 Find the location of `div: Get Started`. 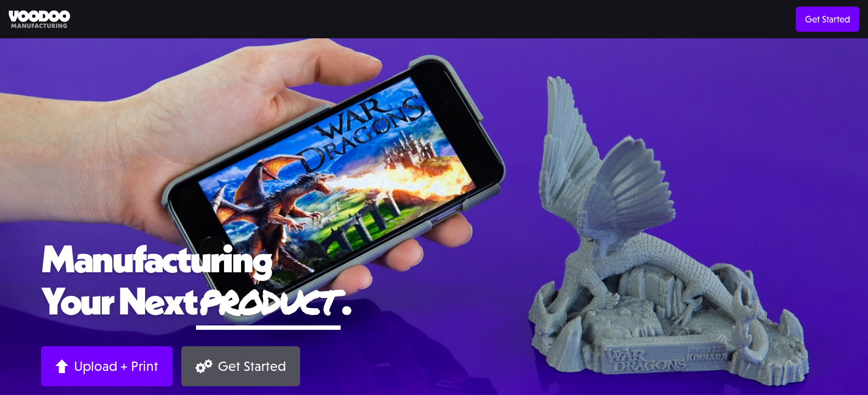

div: Get Started is located at coordinates (252, 366).